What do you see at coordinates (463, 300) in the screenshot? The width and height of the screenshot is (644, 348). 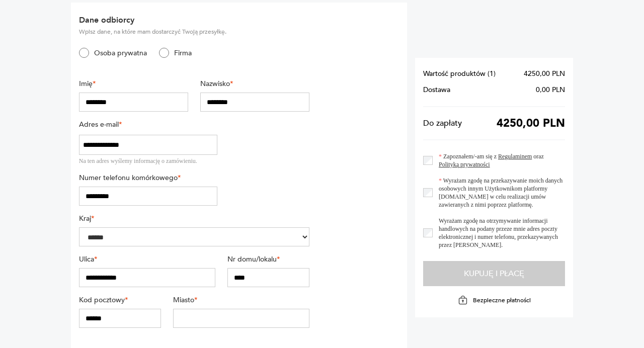 I see `img: Ikona kłódki` at bounding box center [463, 300].